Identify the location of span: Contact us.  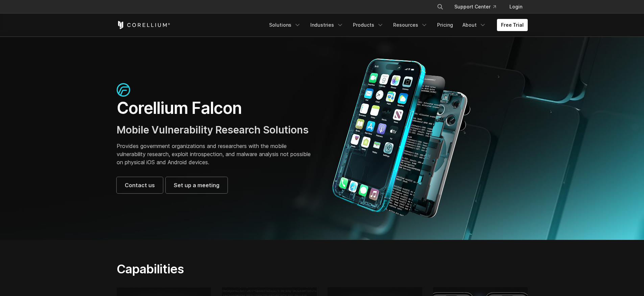
(140, 185).